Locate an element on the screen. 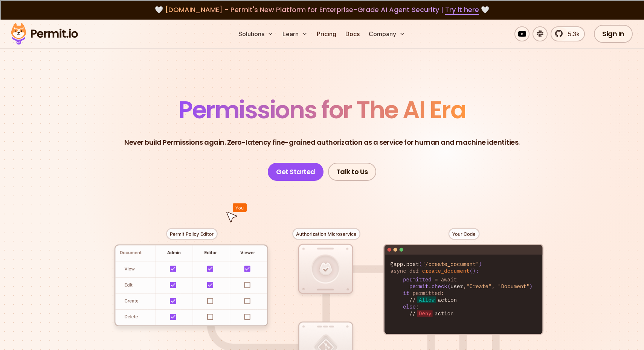  span: 5.3k is located at coordinates (571, 34).